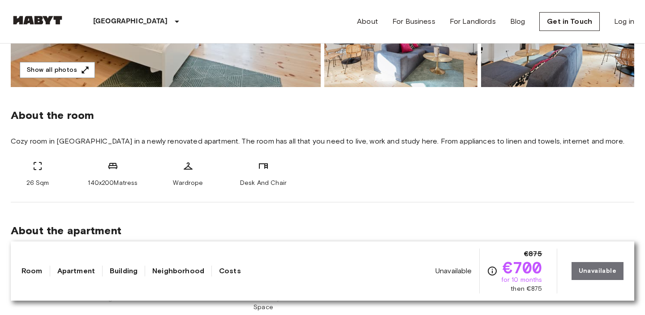 The image size is (645, 315). I want to click on span: About the apartment, so click(66, 230).